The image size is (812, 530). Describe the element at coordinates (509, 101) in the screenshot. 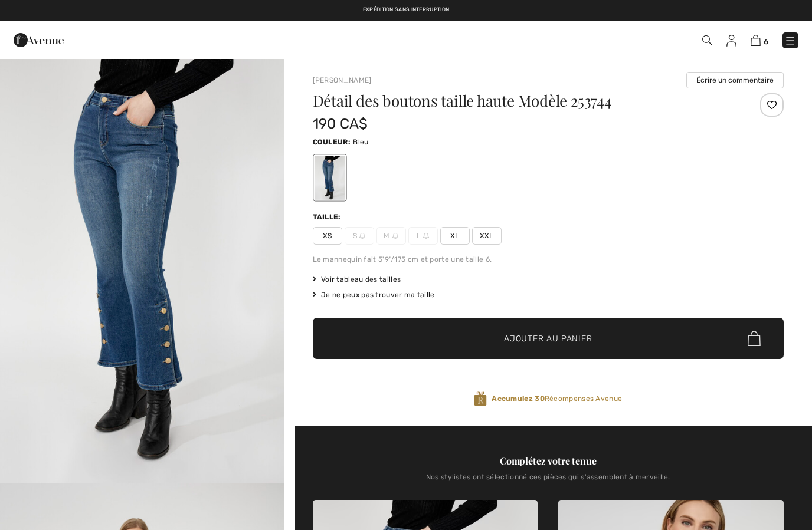

I see `h1: Détail des boutons taille haute Modèle 253744` at that location.